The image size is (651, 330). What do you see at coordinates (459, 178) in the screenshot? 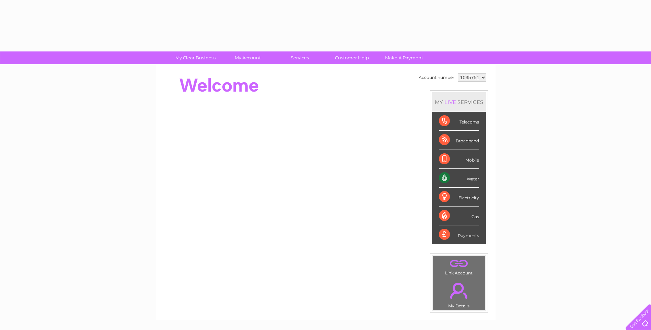
I see `div: Water` at bounding box center [459, 178].